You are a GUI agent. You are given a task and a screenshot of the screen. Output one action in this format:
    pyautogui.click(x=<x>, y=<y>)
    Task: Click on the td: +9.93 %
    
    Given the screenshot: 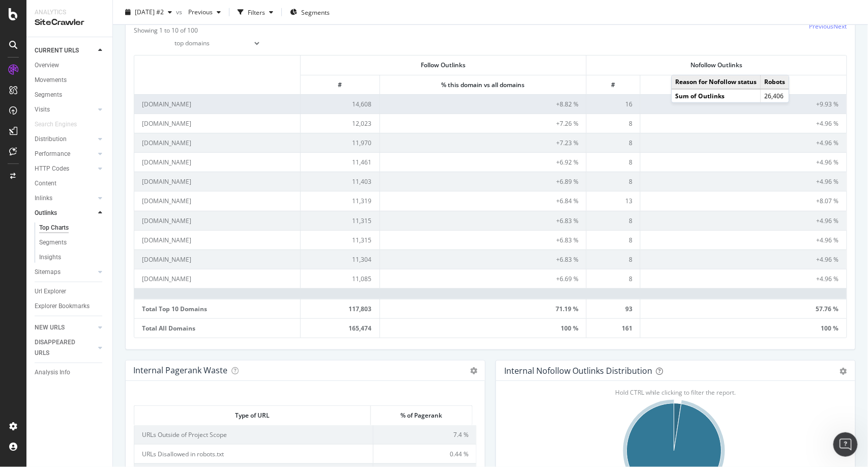 What is the action you would take?
    pyautogui.click(x=743, y=104)
    